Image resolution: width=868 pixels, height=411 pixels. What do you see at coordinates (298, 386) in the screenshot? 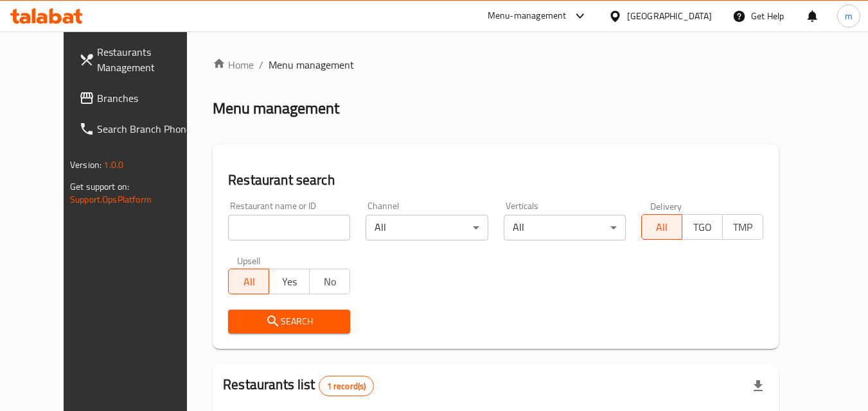
I see `h2: Restaurants list` at bounding box center [298, 386].